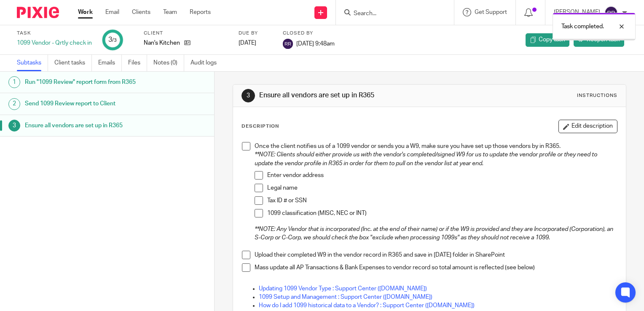 The width and height of the screenshot is (644, 311). Describe the element at coordinates (114, 40) in the screenshot. I see `small: /3` at that location.